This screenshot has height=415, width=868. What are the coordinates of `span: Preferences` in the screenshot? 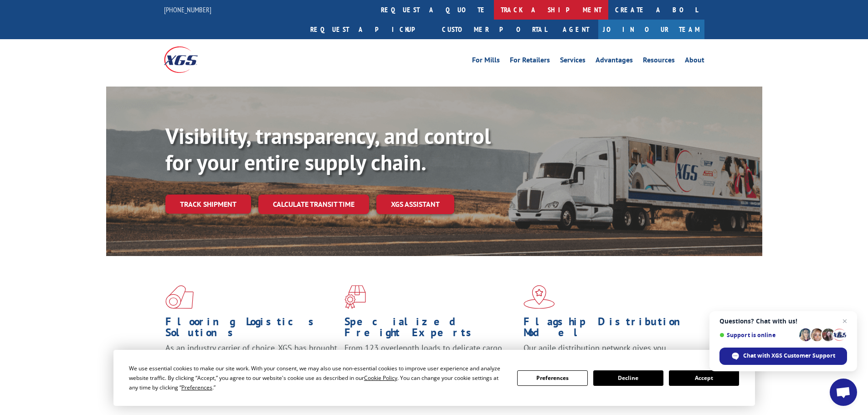 It's located at (197, 387).